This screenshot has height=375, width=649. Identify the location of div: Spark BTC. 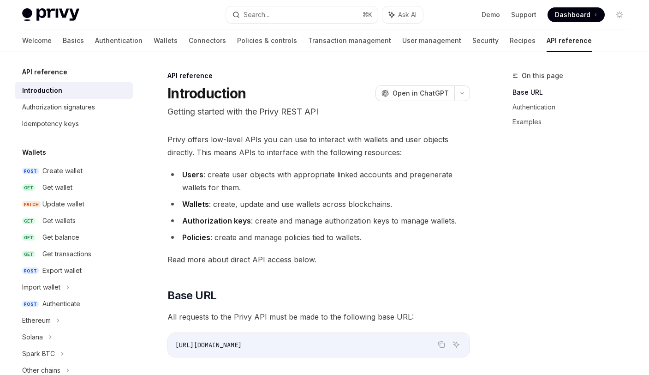
(38, 353).